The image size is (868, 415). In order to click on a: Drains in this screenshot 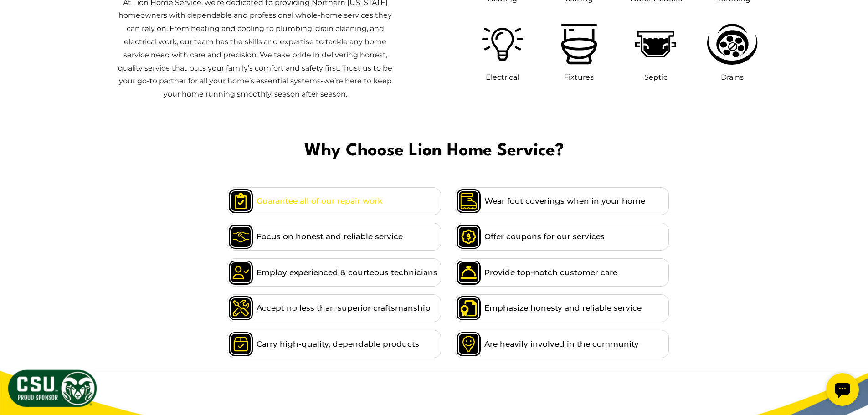, I will do `click(732, 51)`.